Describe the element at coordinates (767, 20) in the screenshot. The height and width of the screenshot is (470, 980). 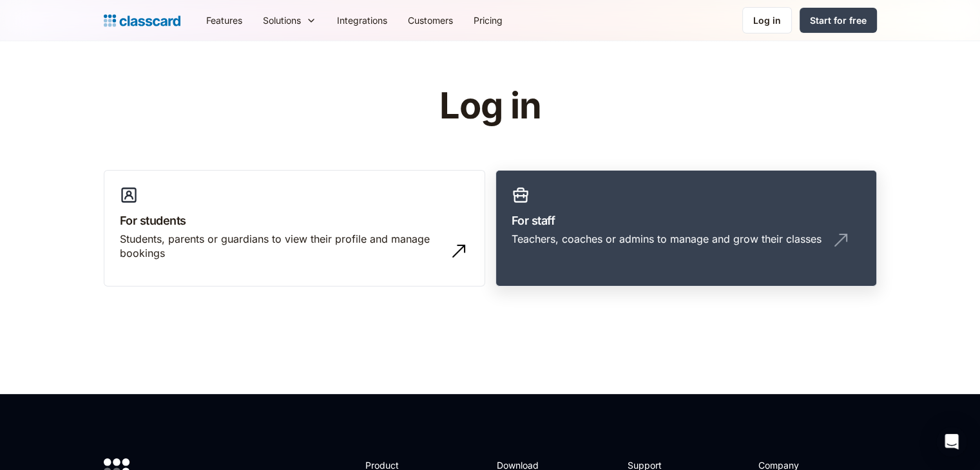
I see `a: Log in` at that location.